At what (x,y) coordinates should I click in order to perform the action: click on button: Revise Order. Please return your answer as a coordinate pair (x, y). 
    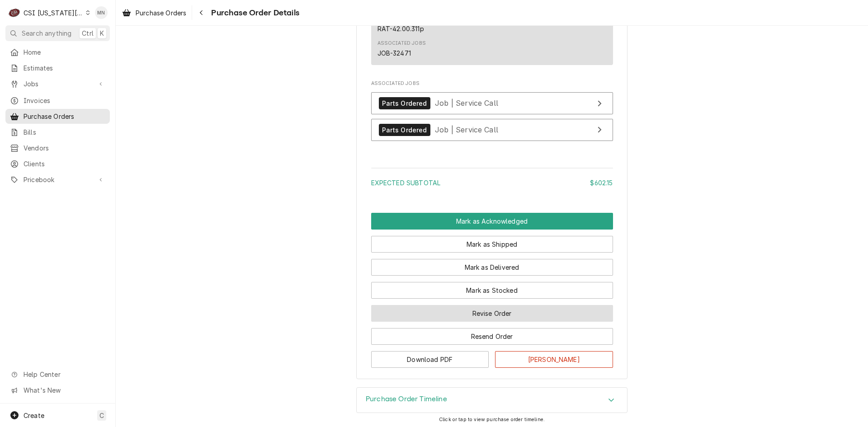
    Looking at the image, I should click on (492, 314).